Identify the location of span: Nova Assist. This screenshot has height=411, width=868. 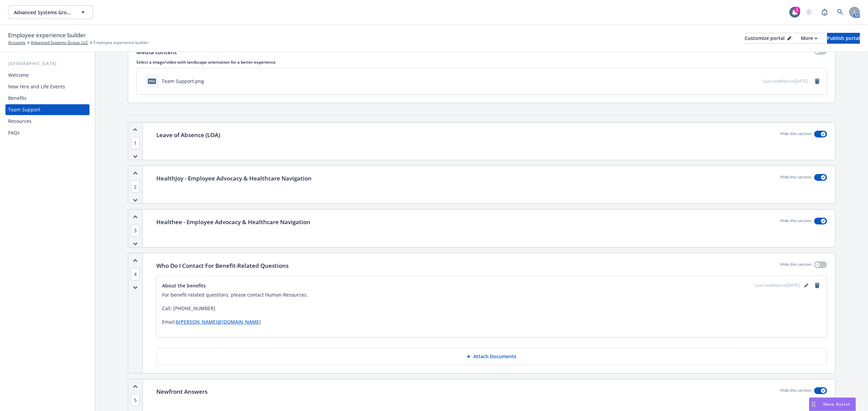
(836, 404).